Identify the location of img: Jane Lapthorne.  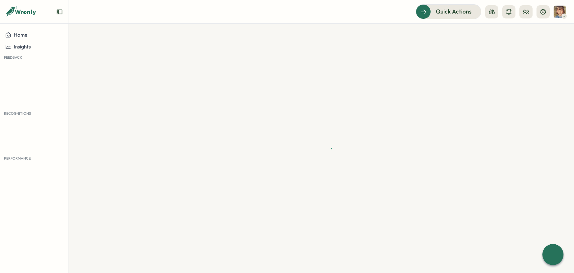
(560, 12).